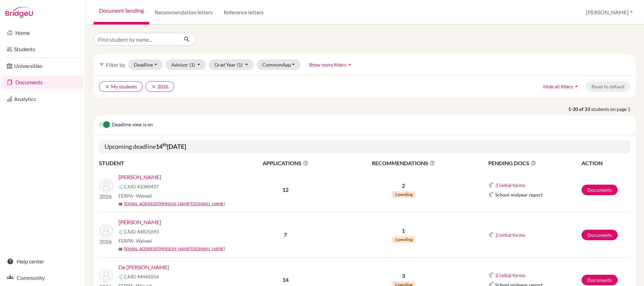  I want to click on span: 2 pending, so click(404, 195).